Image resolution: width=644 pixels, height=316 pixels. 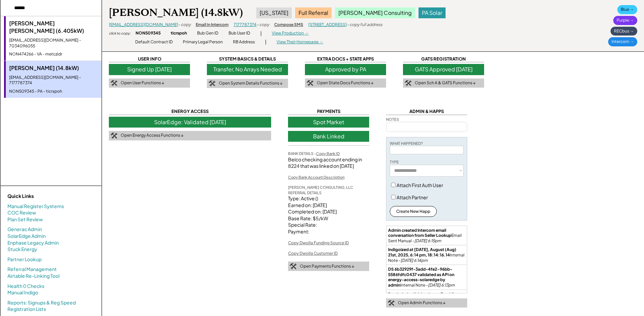 I want to click on a: Generac Admin, so click(x=25, y=230).